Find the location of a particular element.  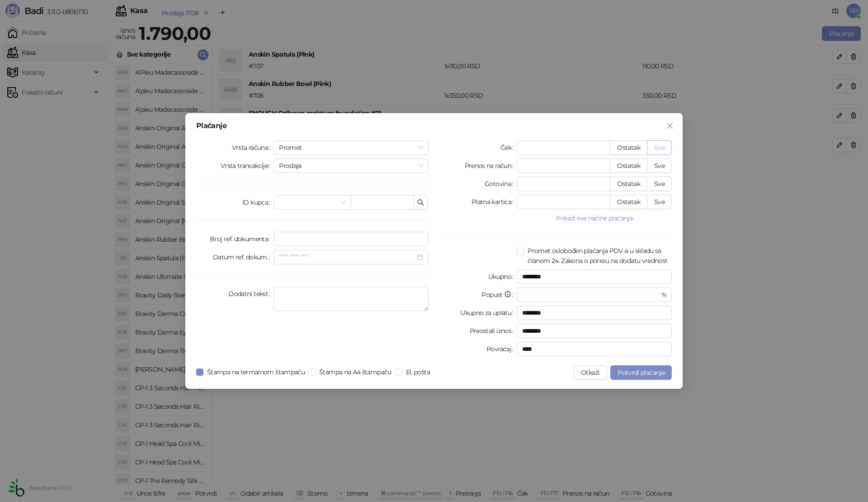

label: Ček is located at coordinates (509, 147).